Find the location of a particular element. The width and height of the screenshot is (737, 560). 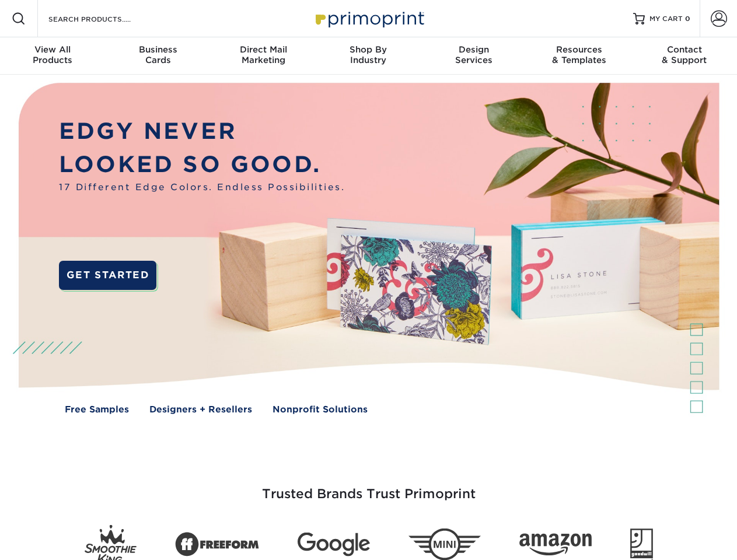

span: Contact is located at coordinates (684, 49).